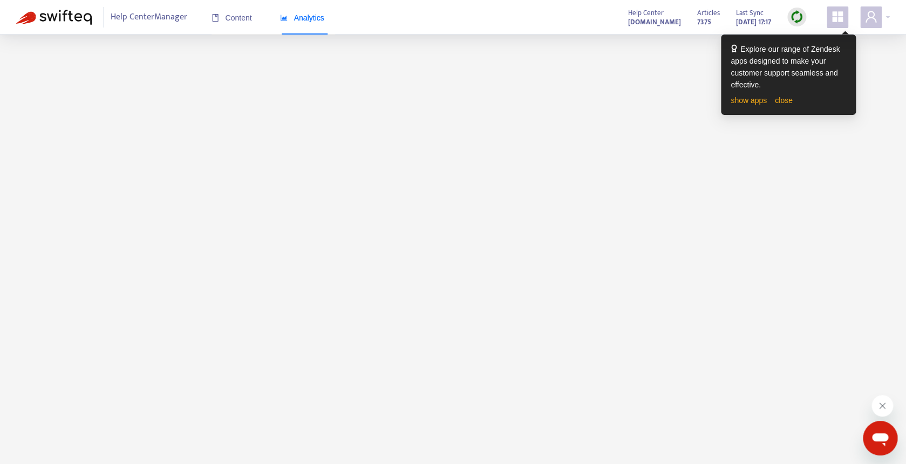 This screenshot has width=906, height=464. I want to click on span: Last Sync, so click(749, 13).